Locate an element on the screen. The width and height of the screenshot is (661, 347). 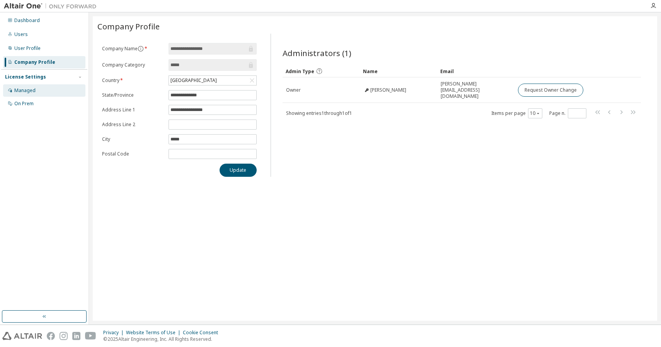
img: instagram.svg is located at coordinates (63, 336).